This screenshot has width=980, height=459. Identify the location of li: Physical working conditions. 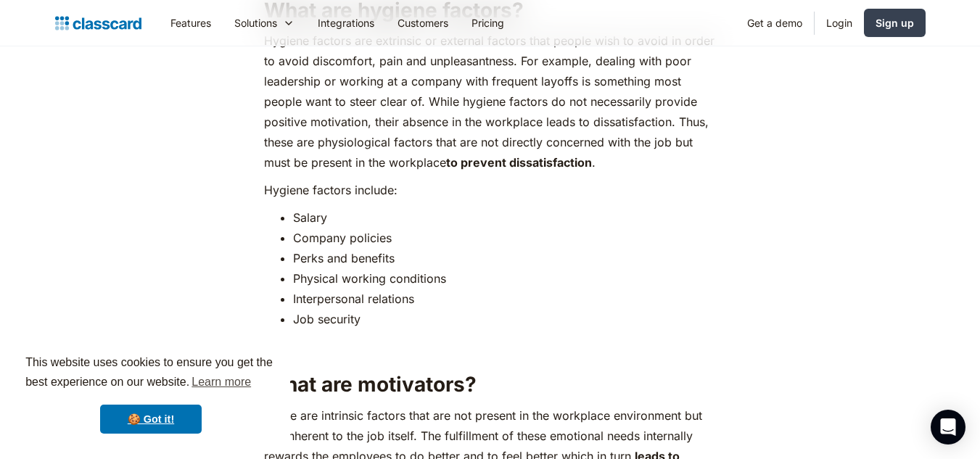
(504, 279).